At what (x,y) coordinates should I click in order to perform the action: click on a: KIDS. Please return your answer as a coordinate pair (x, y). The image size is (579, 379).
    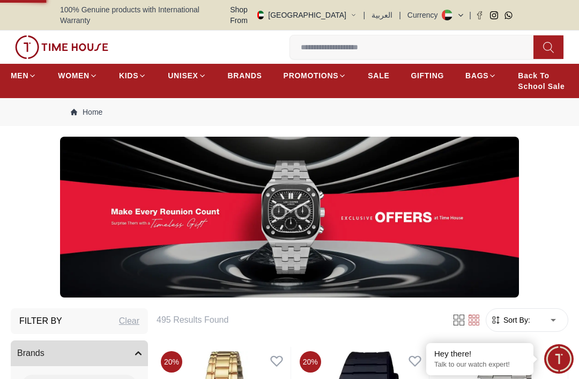
    Looking at the image, I should click on (132, 76).